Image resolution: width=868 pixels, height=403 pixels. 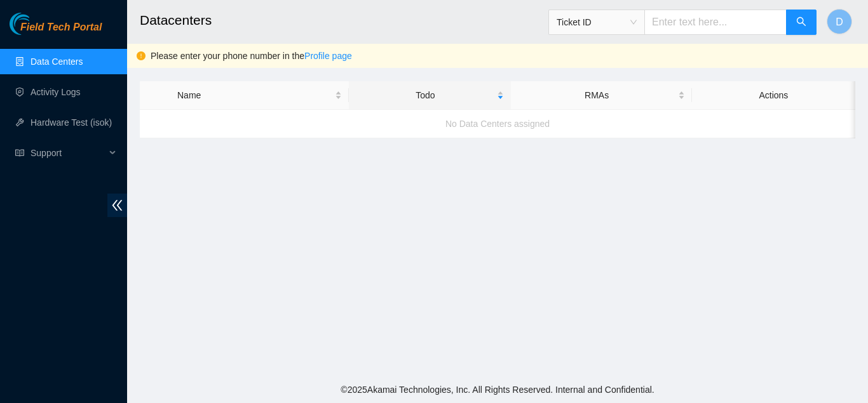 What do you see at coordinates (55, 92) in the screenshot?
I see `a: Activity Logs` at bounding box center [55, 92].